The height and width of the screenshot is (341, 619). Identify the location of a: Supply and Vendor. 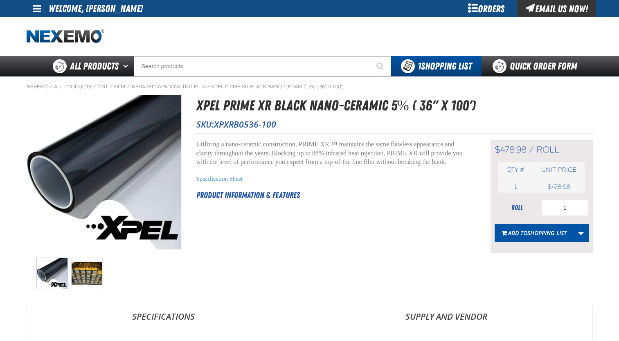
(446, 316).